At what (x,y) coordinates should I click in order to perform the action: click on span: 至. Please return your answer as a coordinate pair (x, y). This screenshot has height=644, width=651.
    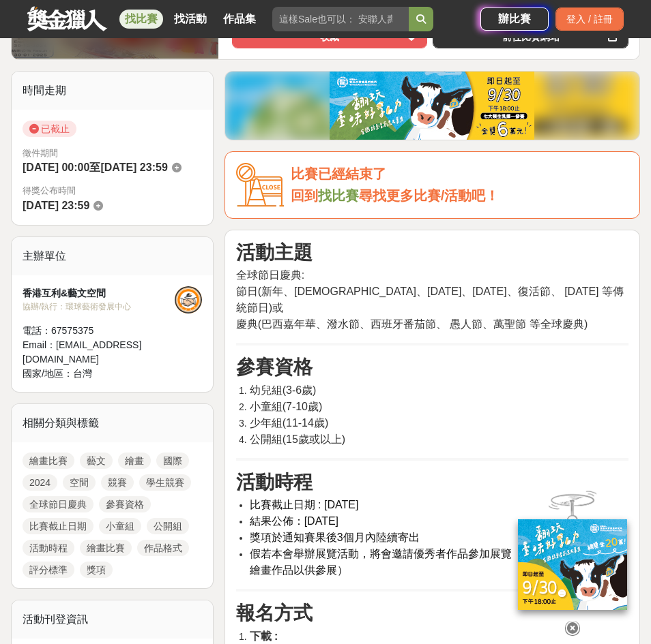
    Looking at the image, I should click on (95, 167).